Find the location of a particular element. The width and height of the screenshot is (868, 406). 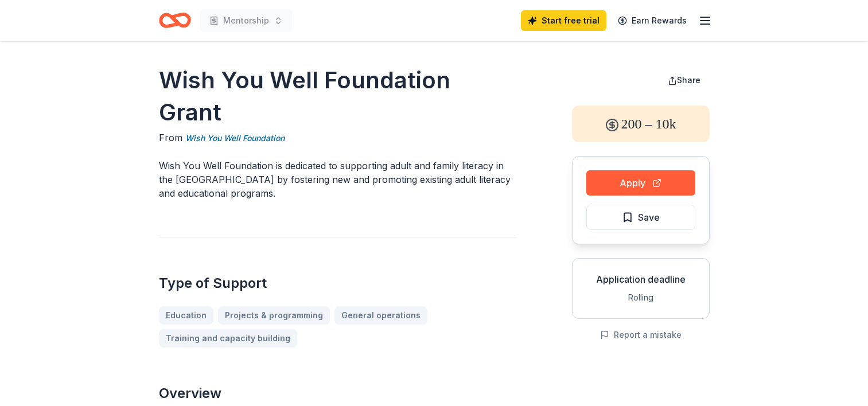

a: Earn Rewards is located at coordinates (652, 21).